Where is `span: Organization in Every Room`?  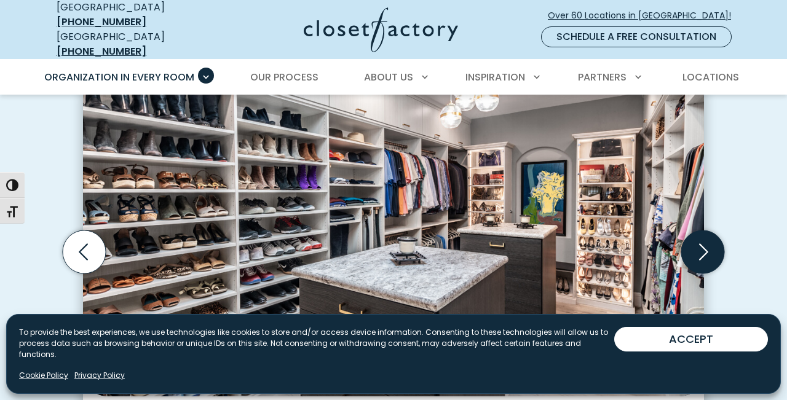 span: Organization in Every Room is located at coordinates (119, 77).